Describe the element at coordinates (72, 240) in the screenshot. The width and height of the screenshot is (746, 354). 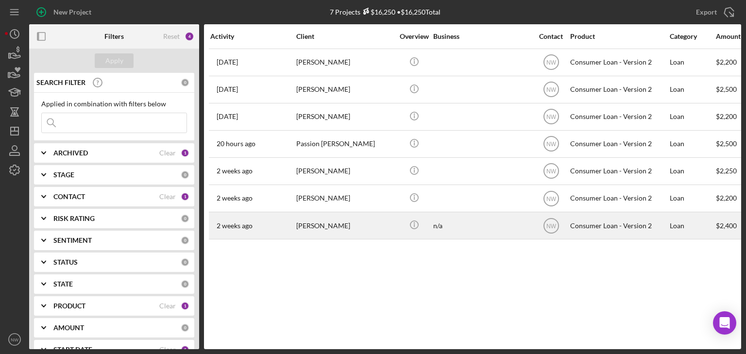
I see `b: SENTIMENT` at that location.